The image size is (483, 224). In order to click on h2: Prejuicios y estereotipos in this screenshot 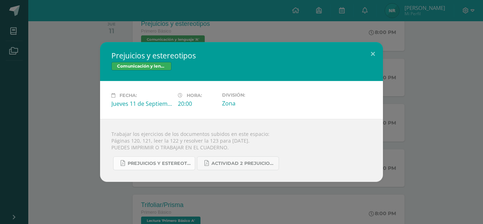, I will do `click(241, 55)`.